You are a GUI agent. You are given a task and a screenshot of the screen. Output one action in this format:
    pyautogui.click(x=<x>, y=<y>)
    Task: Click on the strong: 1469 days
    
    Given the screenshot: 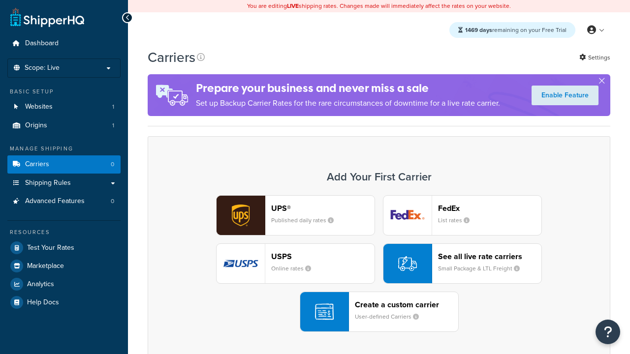 What is the action you would take?
    pyautogui.click(x=478, y=30)
    